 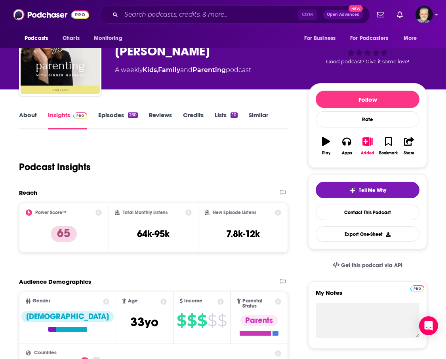 I want to click on img: tell me why sparkle, so click(x=353, y=191).